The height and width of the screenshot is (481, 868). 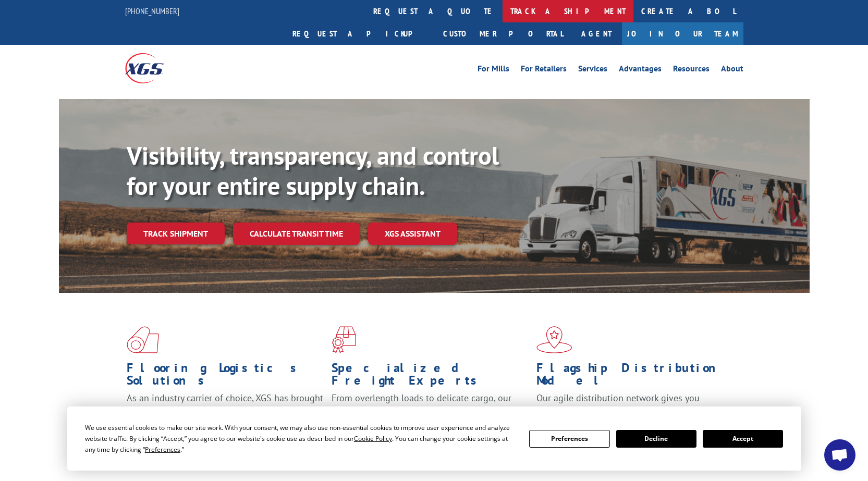 What do you see at coordinates (554, 339) in the screenshot?
I see `img: xgs-icon-flagship-distribution-model-red` at bounding box center [554, 339].